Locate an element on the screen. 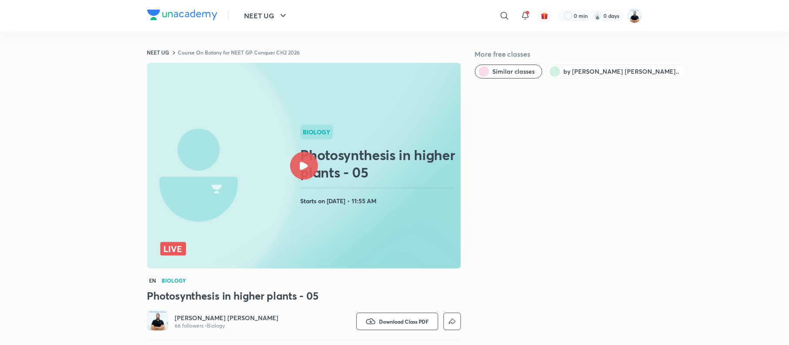  img: Avatar is located at coordinates (158, 320).